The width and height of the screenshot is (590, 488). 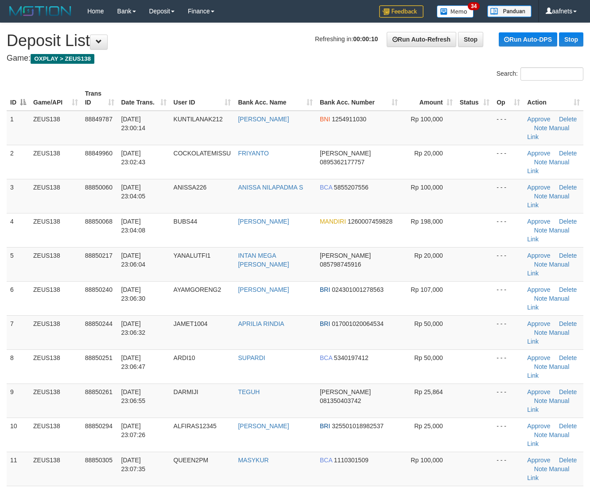 I want to click on span: Copy 325501018982537 to clipboard, so click(x=358, y=426).